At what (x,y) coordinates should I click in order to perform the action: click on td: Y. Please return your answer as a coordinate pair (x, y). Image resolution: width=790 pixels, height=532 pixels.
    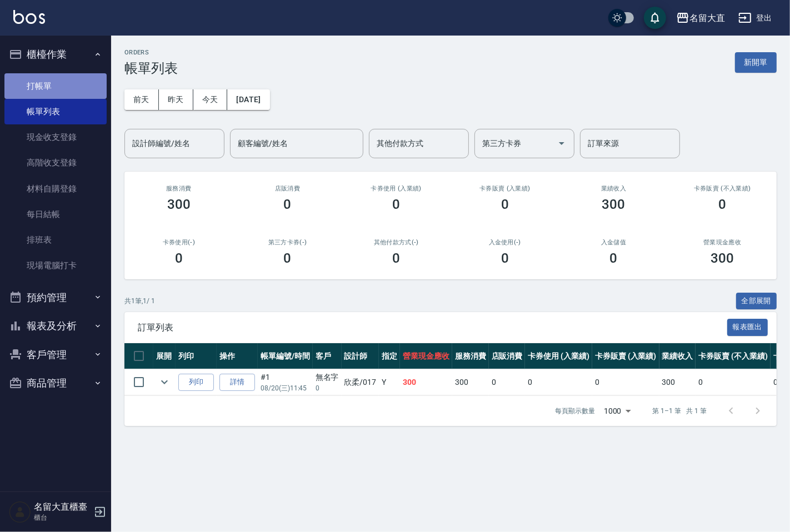
    Looking at the image, I should click on (390, 382).